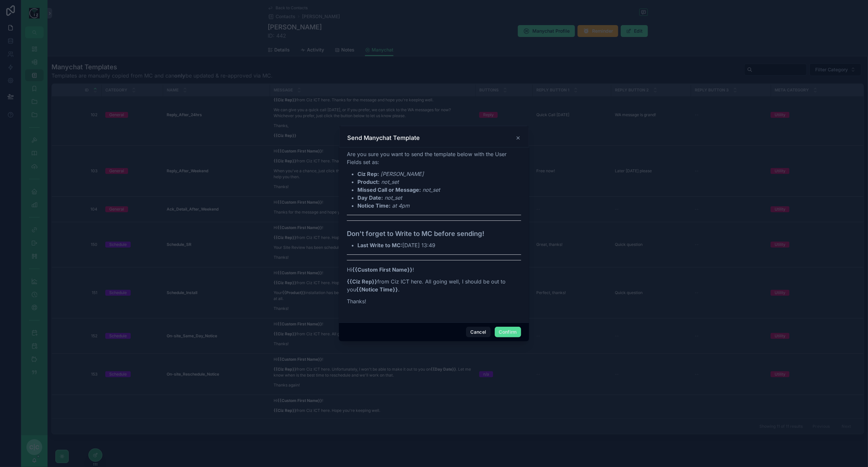 The width and height of the screenshot is (868, 467). What do you see at coordinates (368, 182) in the screenshot?
I see `strong: Product:` at bounding box center [368, 182].